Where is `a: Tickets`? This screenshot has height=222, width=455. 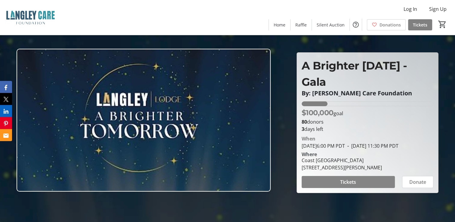 a: Tickets is located at coordinates (420, 25).